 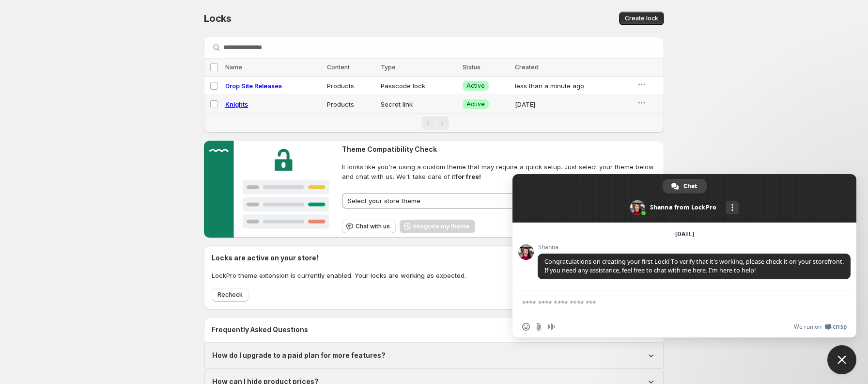 What do you see at coordinates (641, 19) in the screenshot?
I see `span: Create lock` at bounding box center [641, 19].